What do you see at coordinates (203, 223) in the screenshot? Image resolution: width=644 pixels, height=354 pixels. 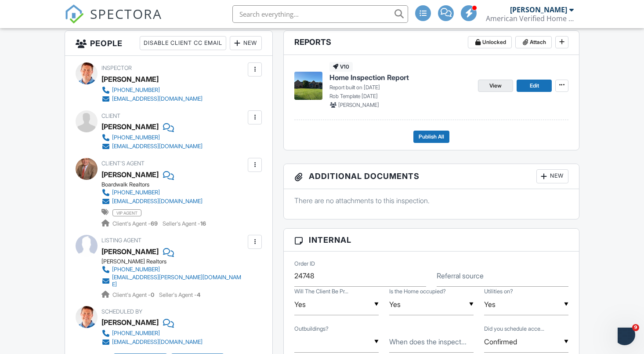 I see `strong: 16` at bounding box center [203, 223].